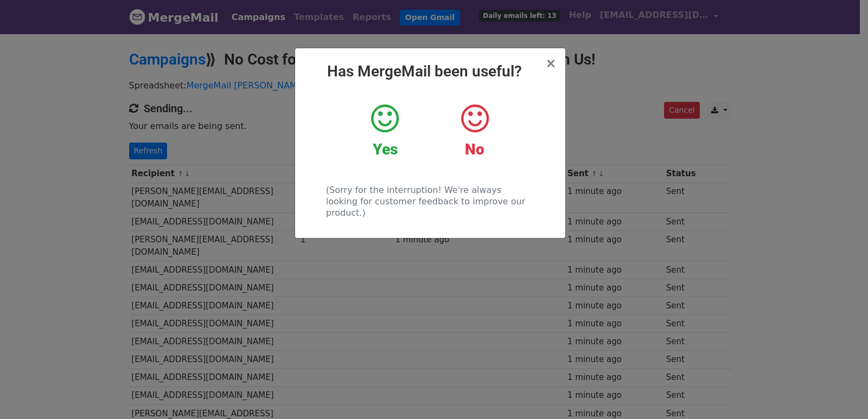 This screenshot has width=868, height=419. Describe the element at coordinates (384, 131) in the screenshot. I see `a: Yes` at that location.